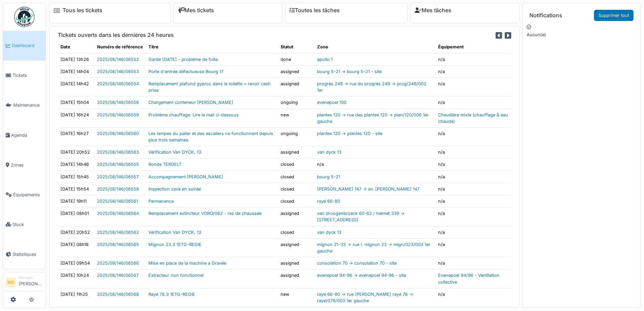  Describe the element at coordinates (118, 244) in the screenshot. I see `a: 2025/08/146/06565` at that location.